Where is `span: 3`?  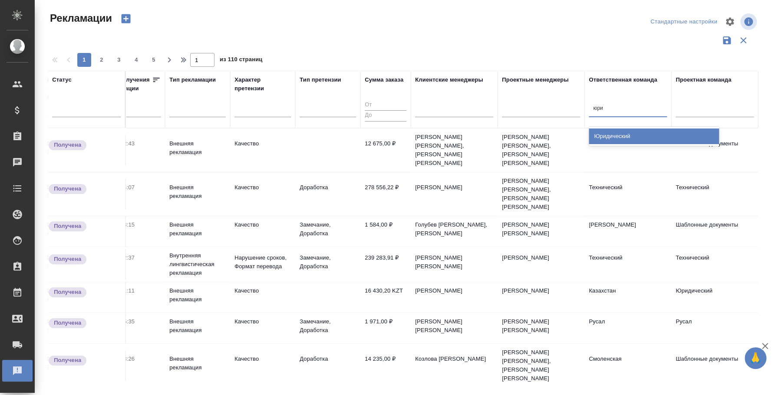
span: 3 is located at coordinates (119, 60).